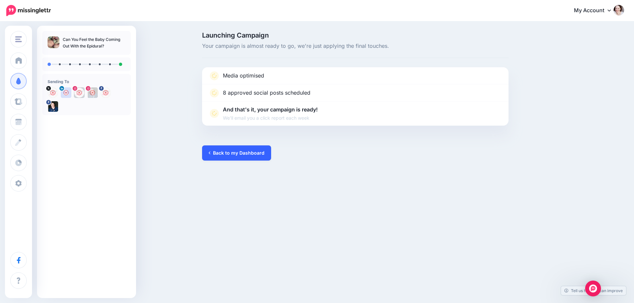 This screenshot has width=634, height=303. Describe the element at coordinates (243, 76) in the screenshot. I see `p: Media optimised` at that location.